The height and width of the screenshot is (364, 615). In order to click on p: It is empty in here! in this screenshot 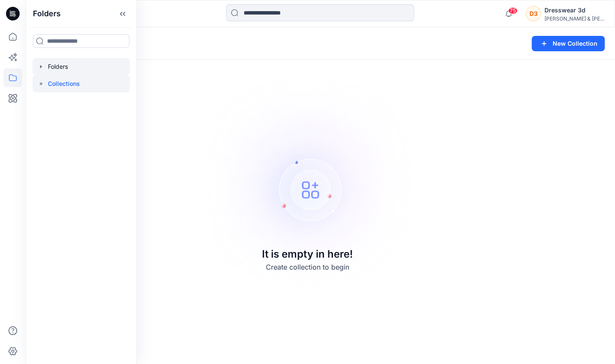, I will do `click(307, 253)`.